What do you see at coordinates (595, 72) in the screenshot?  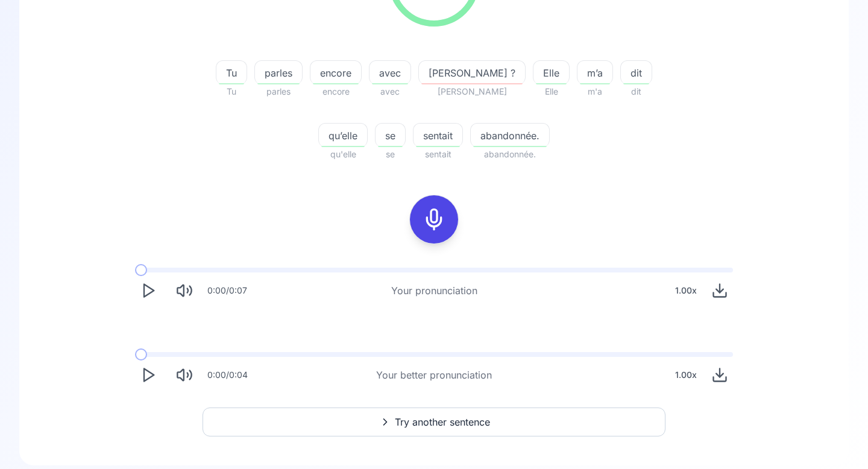 I see `button: m’a` at bounding box center [595, 72].